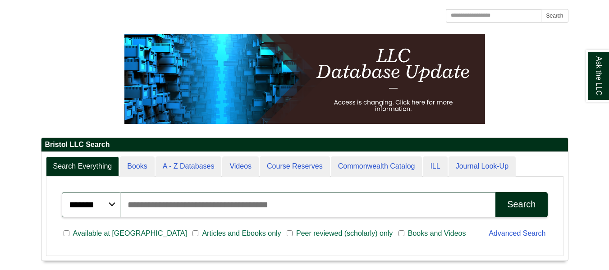 This screenshot has width=609, height=270. What do you see at coordinates (376, 166) in the screenshot?
I see `a: Commonwealth Catalog` at bounding box center [376, 166].